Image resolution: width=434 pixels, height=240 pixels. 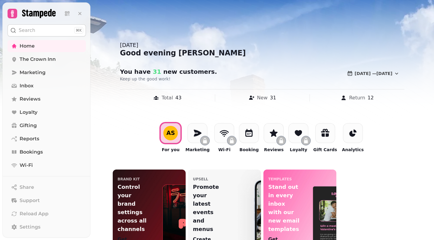 What do you see at coordinates (209, 208) in the screenshot?
I see `p: Promote your latest events and menus` at bounding box center [209, 208].